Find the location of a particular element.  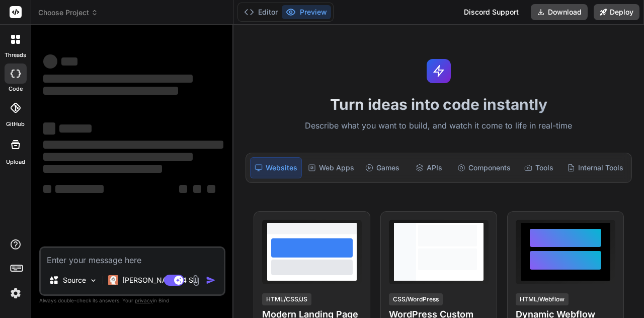

div: Games is located at coordinates (383, 168).